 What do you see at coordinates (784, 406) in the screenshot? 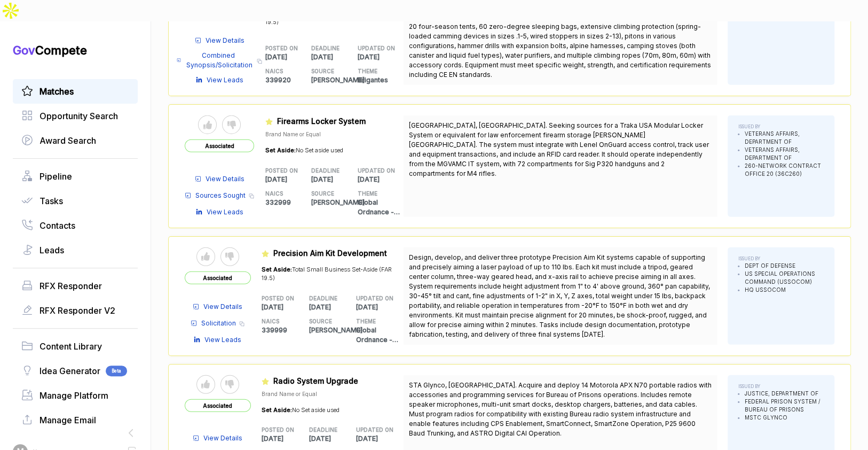
I see `li: FEDERAL PRISON SYSTEM / BUREAU OF PRISONS` at bounding box center [784, 406].